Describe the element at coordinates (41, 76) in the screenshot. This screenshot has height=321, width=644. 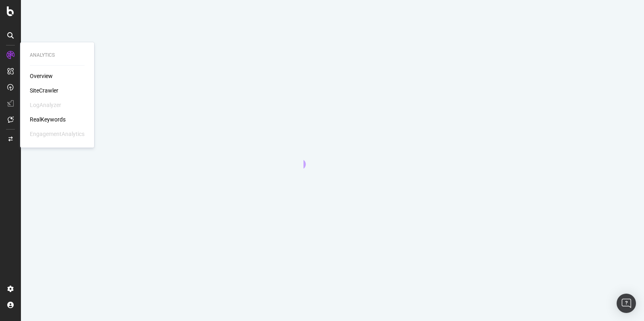
I see `a: Overview` at that location.